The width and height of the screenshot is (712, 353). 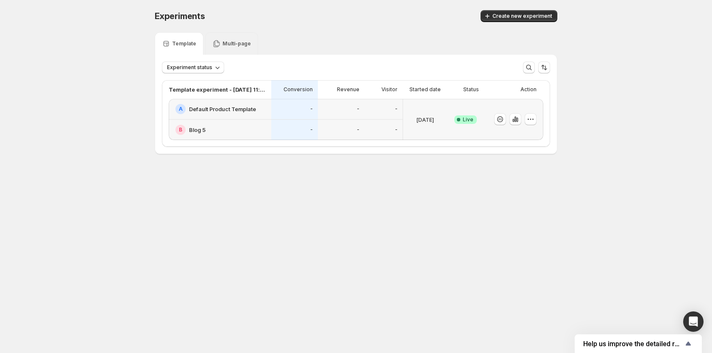 What do you see at coordinates (633, 343) in the screenshot?
I see `span: Help us improve the detailed report for A/B campaigns` at bounding box center [633, 343].